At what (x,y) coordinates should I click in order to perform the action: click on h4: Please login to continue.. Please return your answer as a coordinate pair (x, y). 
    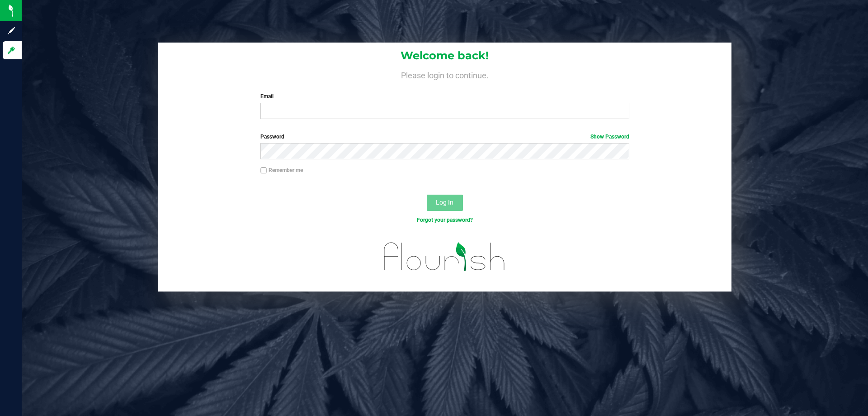
    Looking at the image, I should click on (445, 74).